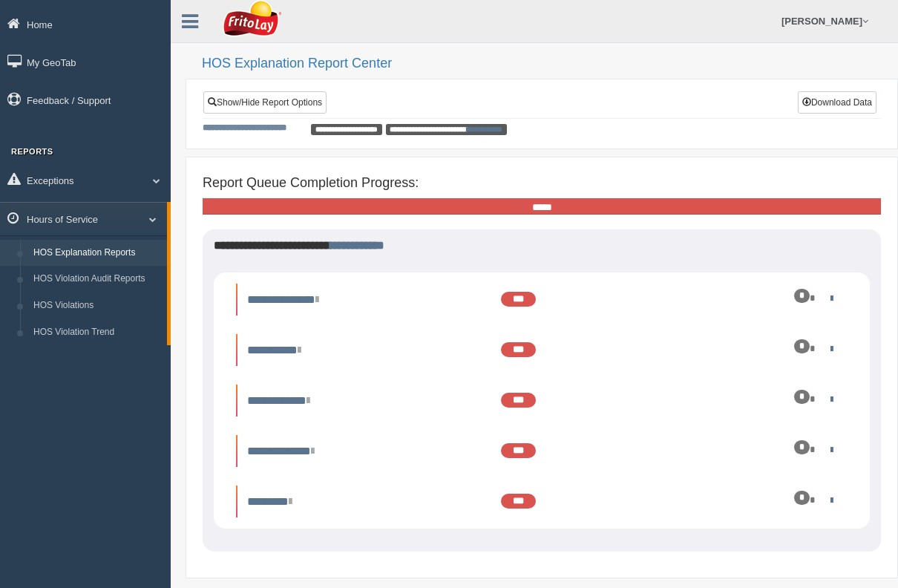 Image resolution: width=898 pixels, height=588 pixels. What do you see at coordinates (96, 279) in the screenshot?
I see `a: HOS Violation Audit Reports` at bounding box center [96, 279].